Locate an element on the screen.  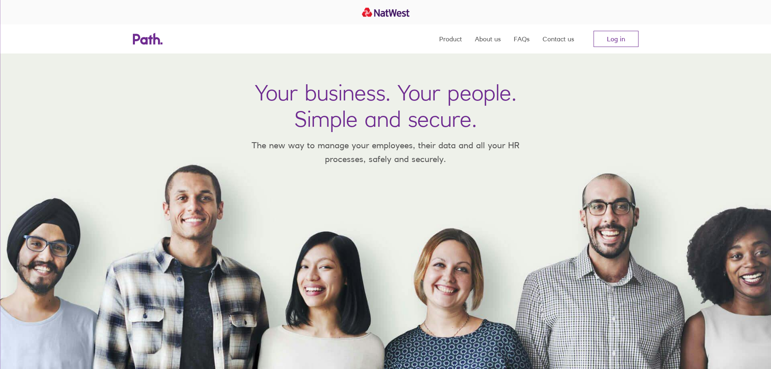
a: Contact us is located at coordinates (558, 39).